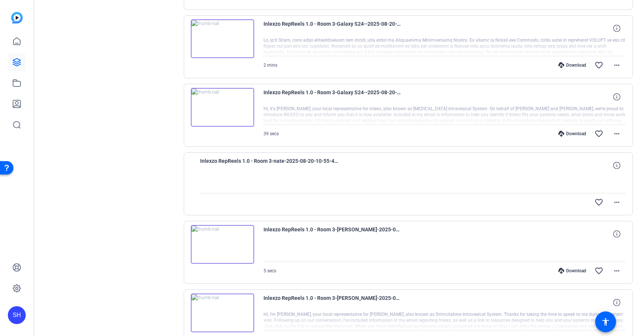  Describe the element at coordinates (605, 322) in the screenshot. I see `mat-icon: accessibility` at that location.